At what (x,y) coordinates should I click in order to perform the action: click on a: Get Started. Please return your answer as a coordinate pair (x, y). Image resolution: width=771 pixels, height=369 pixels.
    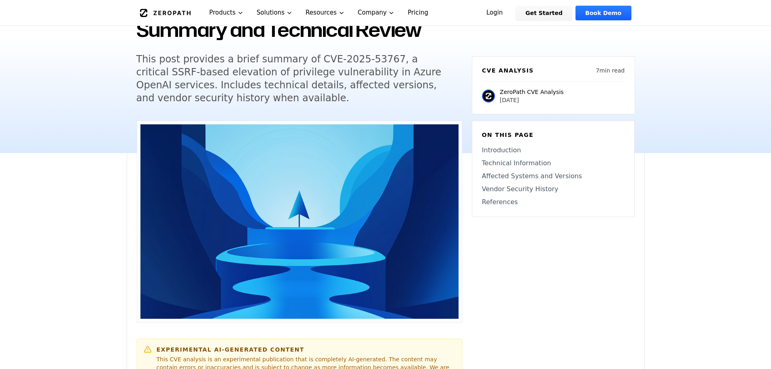
    Looking at the image, I should click on (544, 13).